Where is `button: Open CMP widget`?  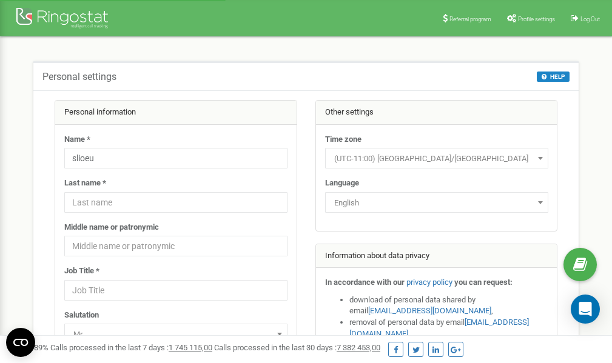 button: Open CMP widget is located at coordinates (21, 343).